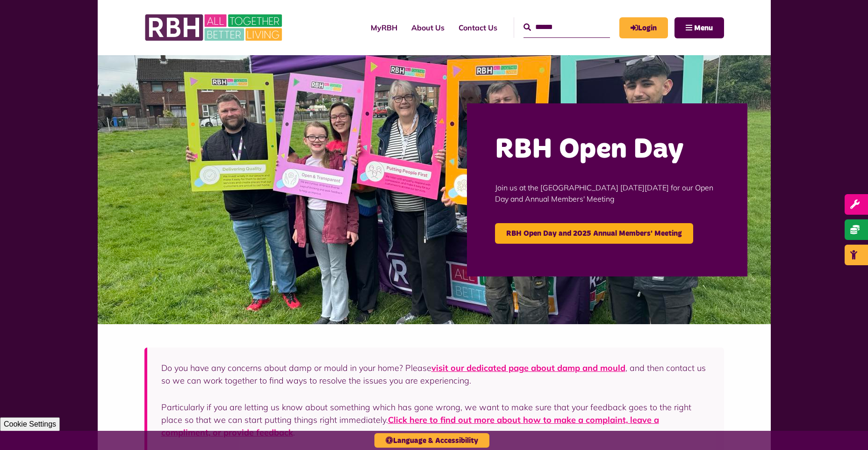 The width and height of the screenshot is (868, 450). Describe the element at coordinates (434, 189) in the screenshot. I see `img: Image (22)` at that location.